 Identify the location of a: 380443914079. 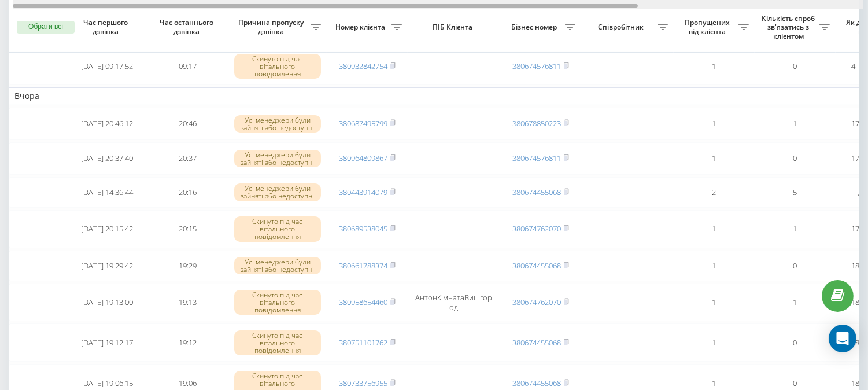
(363, 192).